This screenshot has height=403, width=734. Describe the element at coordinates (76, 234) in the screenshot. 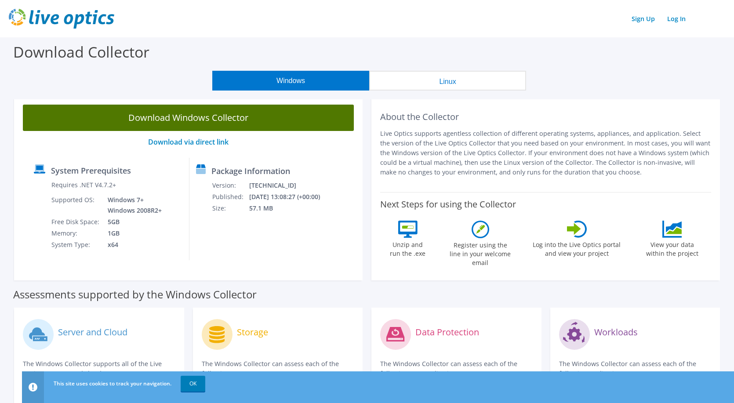

I see `td: Memory:` at that location.